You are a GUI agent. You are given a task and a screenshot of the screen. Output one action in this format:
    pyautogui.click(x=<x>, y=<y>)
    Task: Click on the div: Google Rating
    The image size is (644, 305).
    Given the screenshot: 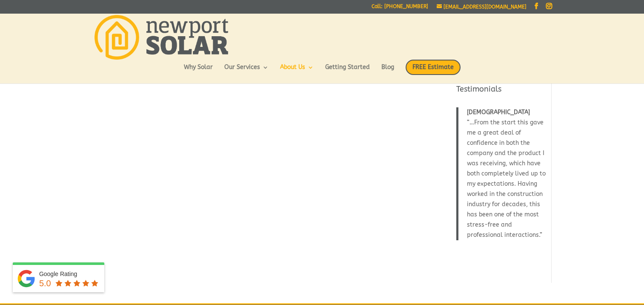 What is the action you would take?
    pyautogui.click(x=69, y=274)
    